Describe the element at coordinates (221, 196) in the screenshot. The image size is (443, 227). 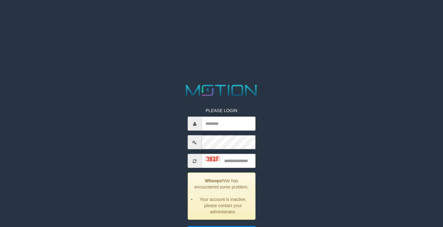
I see `div: We has encountered some problem.` at that location.